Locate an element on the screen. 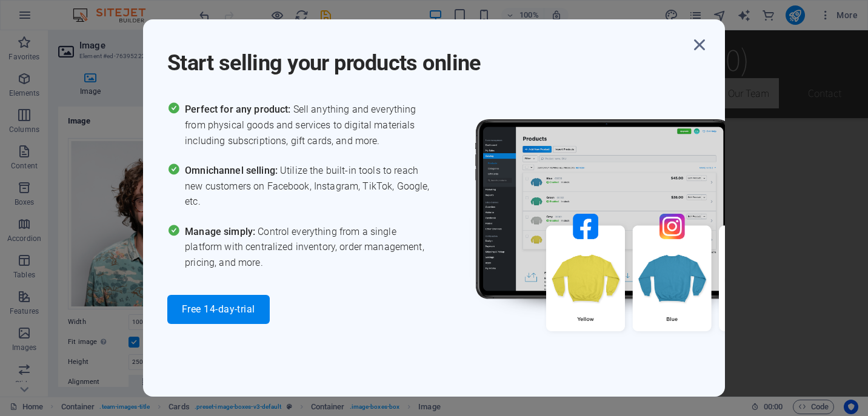 The height and width of the screenshot is (416, 868). img: promo_image.png is located at coordinates (637, 234).